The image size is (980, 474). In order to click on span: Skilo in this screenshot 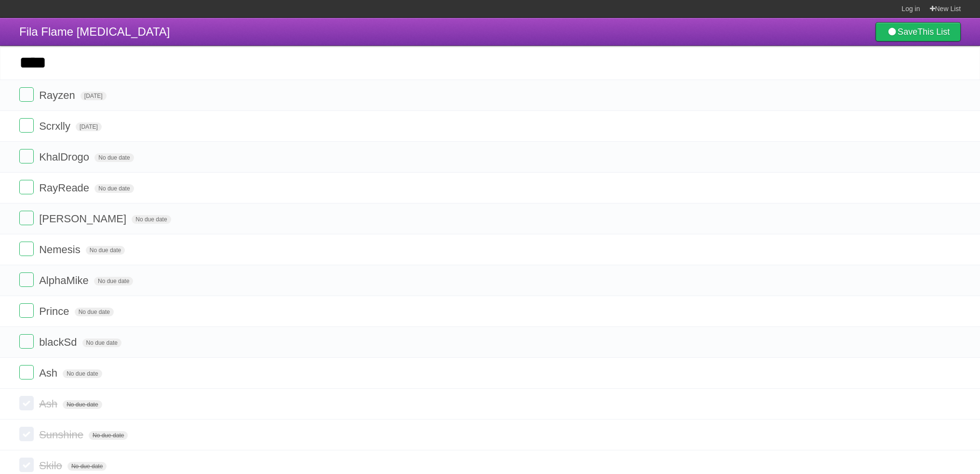, I will do `click(52, 465)`.